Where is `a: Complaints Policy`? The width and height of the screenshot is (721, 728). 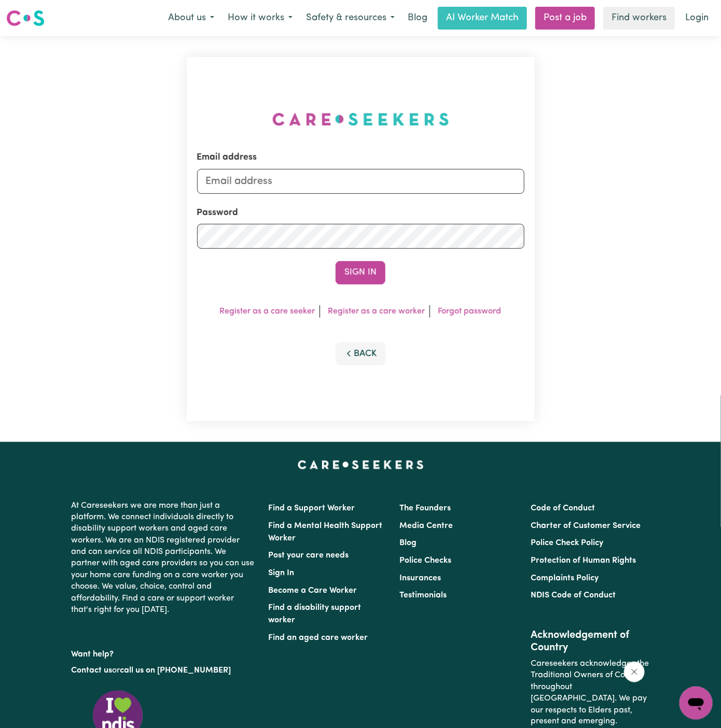 a: Complaints Policy is located at coordinates (565, 578).